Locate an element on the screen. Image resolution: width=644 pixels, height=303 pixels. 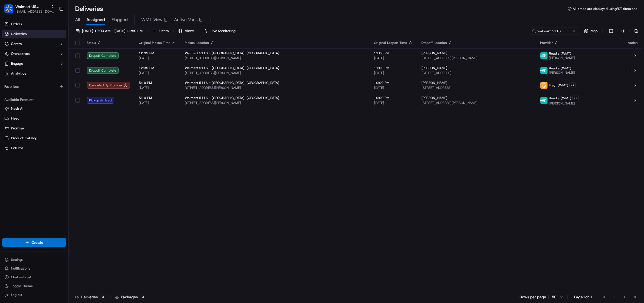
img: roadie-logo-v2.jpg is located at coordinates (544, 71).